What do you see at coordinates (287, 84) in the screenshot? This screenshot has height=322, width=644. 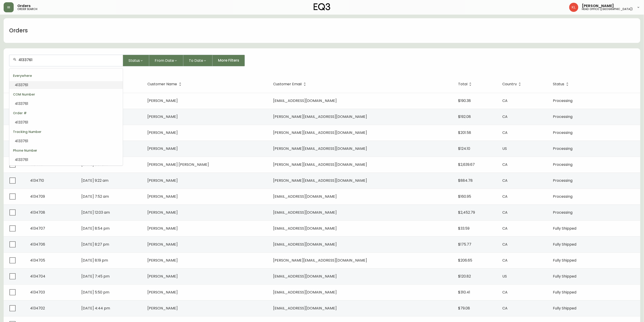 I see `span: Customer Email` at bounding box center [287, 84].